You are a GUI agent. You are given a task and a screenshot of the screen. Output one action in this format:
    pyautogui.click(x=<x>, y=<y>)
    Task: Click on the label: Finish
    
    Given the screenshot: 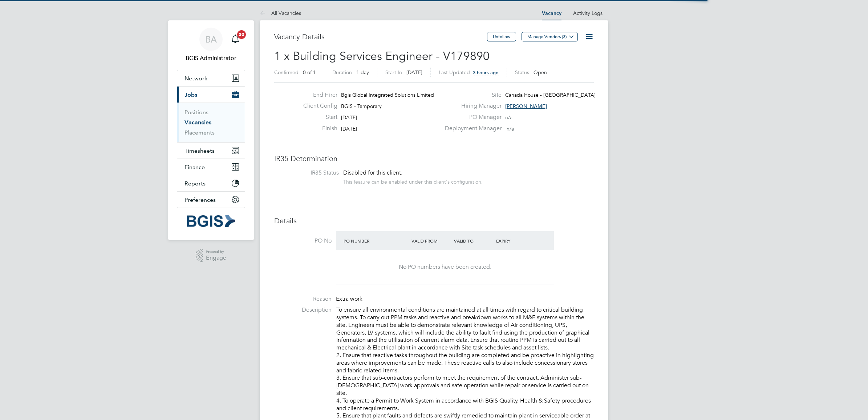 What is the action you would take?
    pyautogui.click(x=318, y=128)
    